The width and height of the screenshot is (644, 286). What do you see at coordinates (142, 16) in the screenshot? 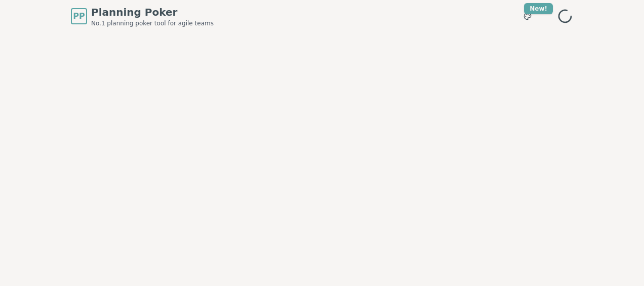
I see `a: PPPlanning PokerNo.1 planning poker tool for agile teams` at bounding box center [142, 16].